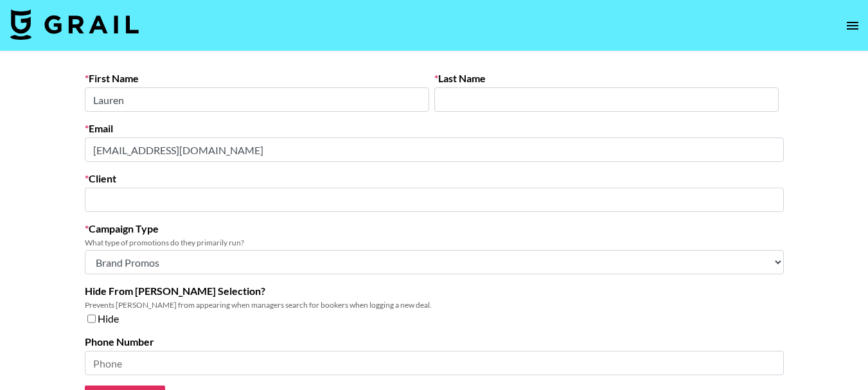  I want to click on img: Grail Talent, so click(74, 25).